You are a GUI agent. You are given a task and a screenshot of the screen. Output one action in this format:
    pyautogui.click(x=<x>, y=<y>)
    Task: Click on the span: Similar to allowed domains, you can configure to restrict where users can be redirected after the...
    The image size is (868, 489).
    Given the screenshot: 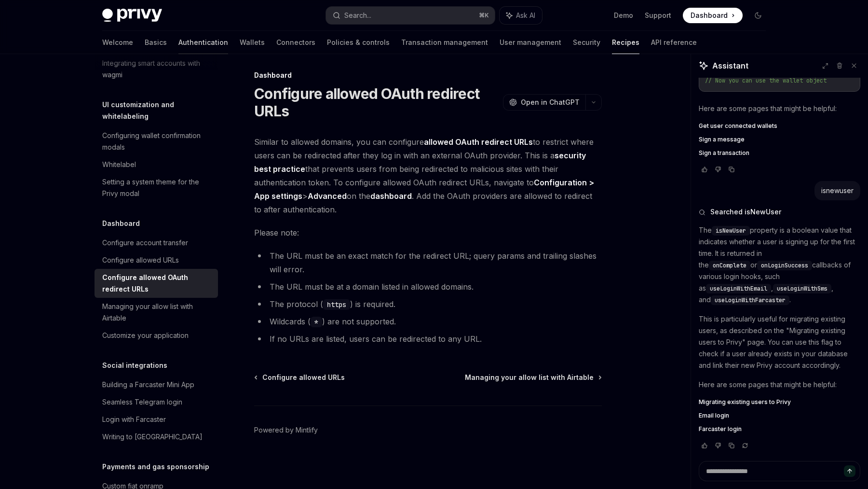 What is the action you would take?
    pyautogui.click(x=428, y=176)
    